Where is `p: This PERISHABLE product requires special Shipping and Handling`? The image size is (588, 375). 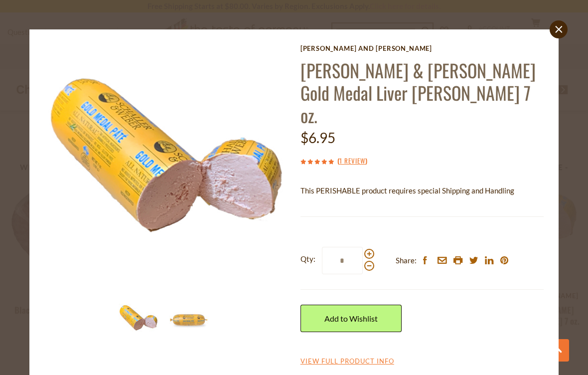
p: This PERISHABLE product requires special Shipping and Handling is located at coordinates (422, 190).